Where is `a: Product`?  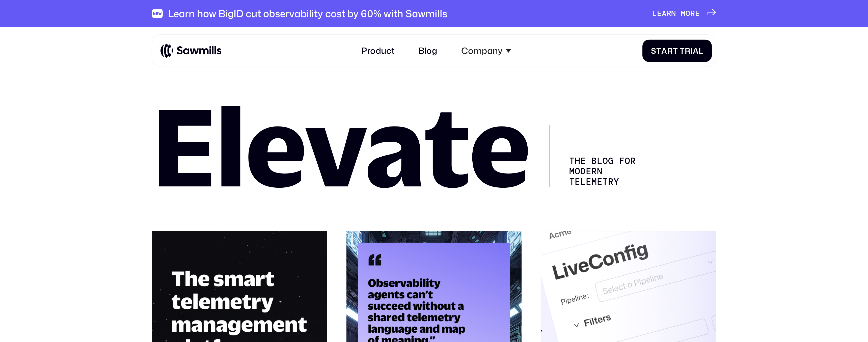 a: Product is located at coordinates (378, 50).